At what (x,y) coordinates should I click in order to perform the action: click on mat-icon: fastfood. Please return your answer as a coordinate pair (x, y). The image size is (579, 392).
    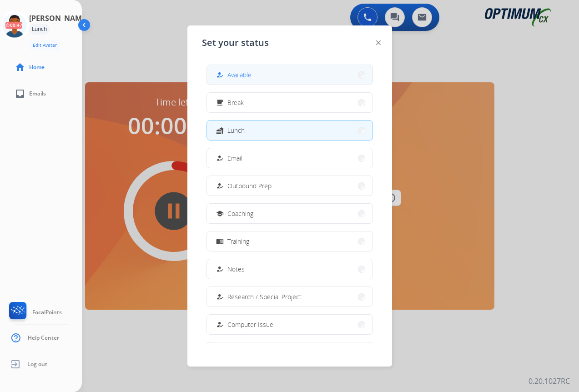
    Looking at the image, I should click on (219, 130).